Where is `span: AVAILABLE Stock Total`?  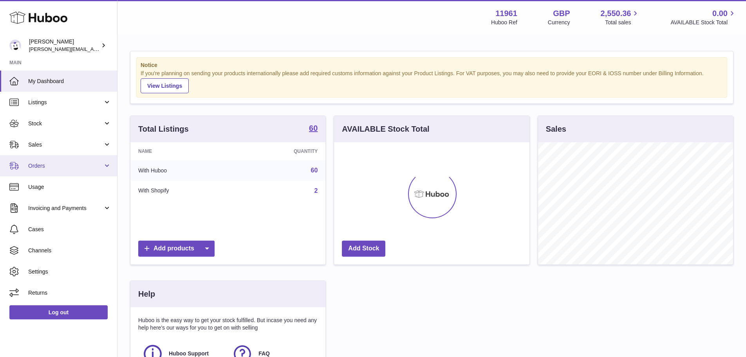 span: AVAILABLE Stock Total is located at coordinates (704, 22).